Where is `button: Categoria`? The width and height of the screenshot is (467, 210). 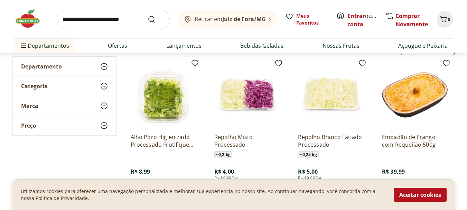 button: Categoria is located at coordinates (65, 86).